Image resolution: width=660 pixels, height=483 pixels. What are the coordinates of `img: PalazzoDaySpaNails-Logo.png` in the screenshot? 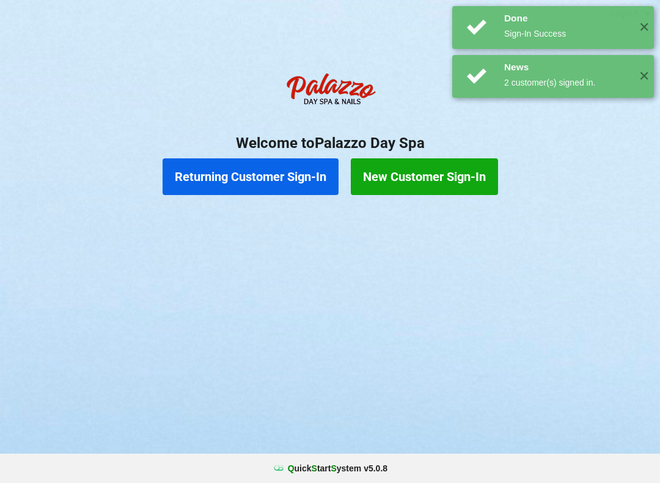 It's located at (330, 91).